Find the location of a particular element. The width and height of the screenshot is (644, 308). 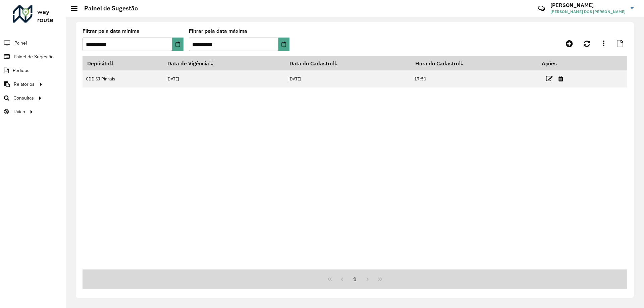

span: Relatórios is located at coordinates (24, 84).